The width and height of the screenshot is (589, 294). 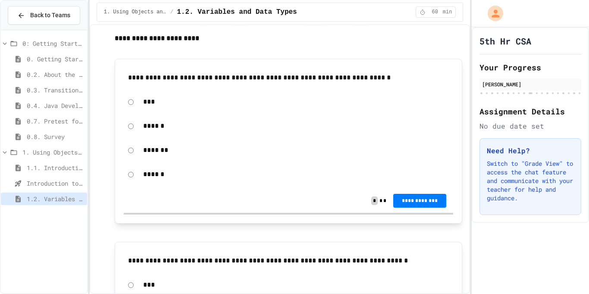 I want to click on div: My Account, so click(x=492, y=13).